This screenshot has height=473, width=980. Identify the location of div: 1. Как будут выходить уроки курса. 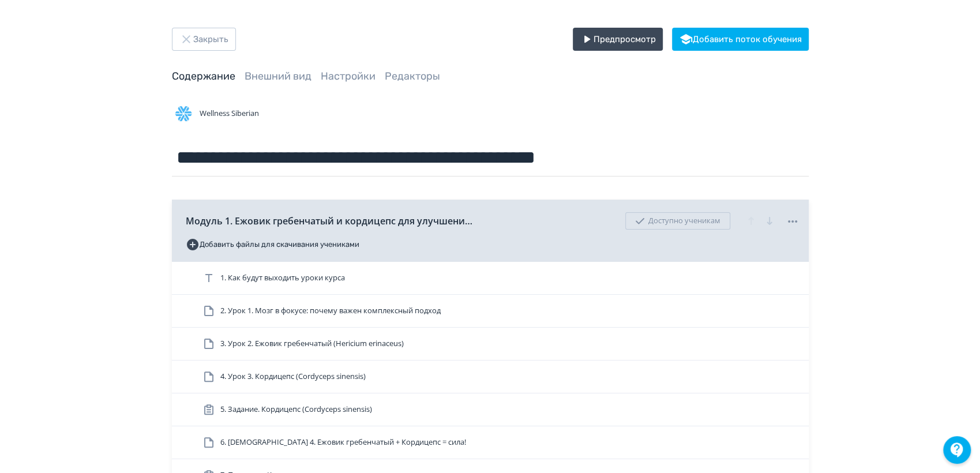
(490, 278).